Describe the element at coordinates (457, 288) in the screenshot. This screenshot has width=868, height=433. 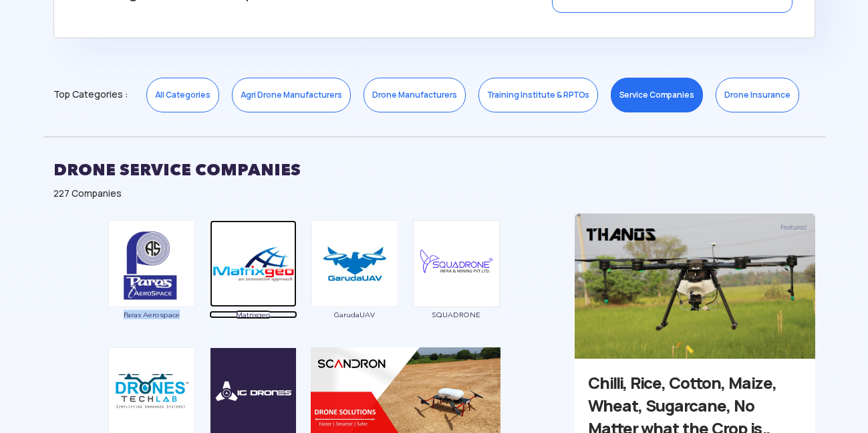
I see `a: SQUADRONE` at that location.